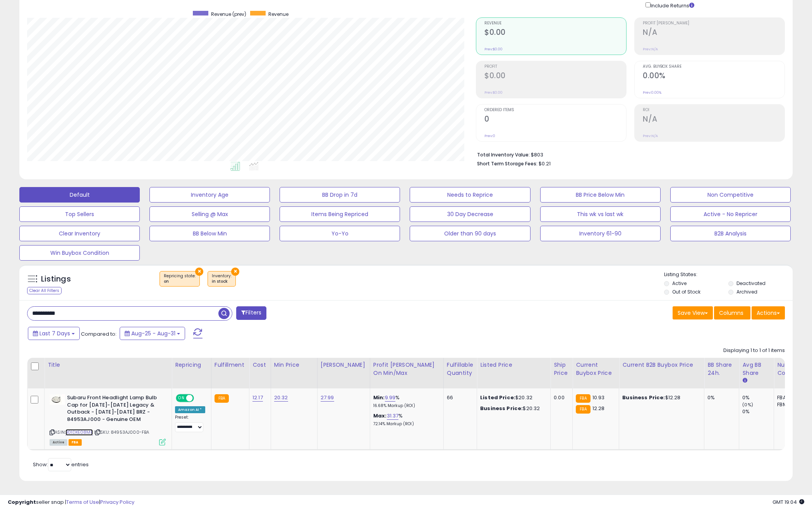  I want to click on div: Include Returns, so click(672, 5).